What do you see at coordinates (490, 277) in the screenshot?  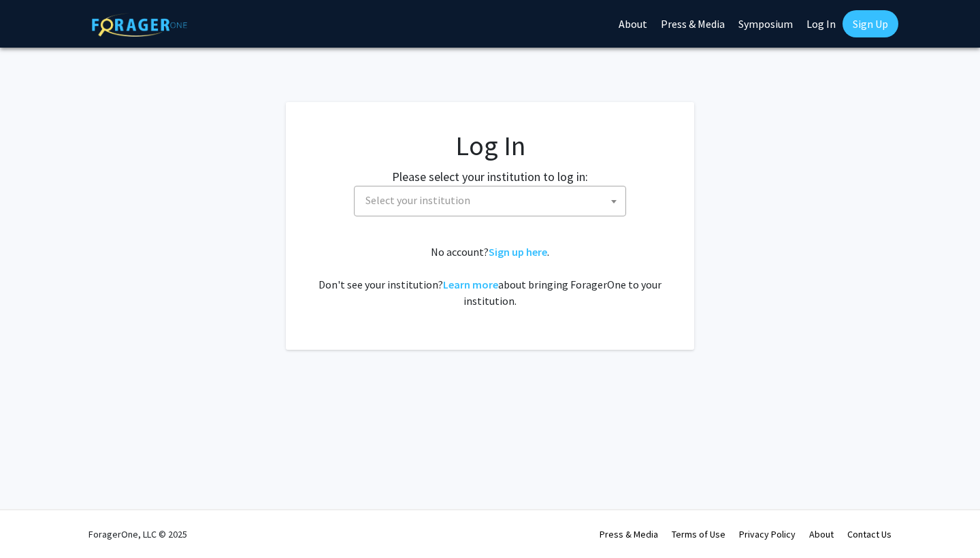 I see `div: No account? . Don't see your institution? about bringing ForagerOne to your institution.` at bounding box center [490, 277].